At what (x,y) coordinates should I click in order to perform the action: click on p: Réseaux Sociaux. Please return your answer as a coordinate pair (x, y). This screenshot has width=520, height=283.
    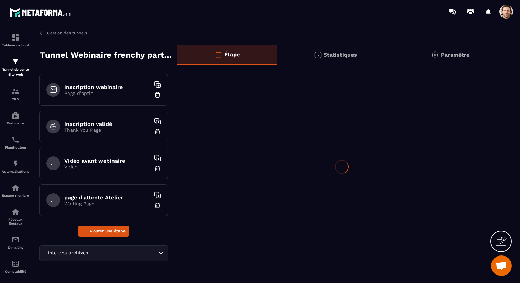
    Looking at the image, I should click on (15, 222).